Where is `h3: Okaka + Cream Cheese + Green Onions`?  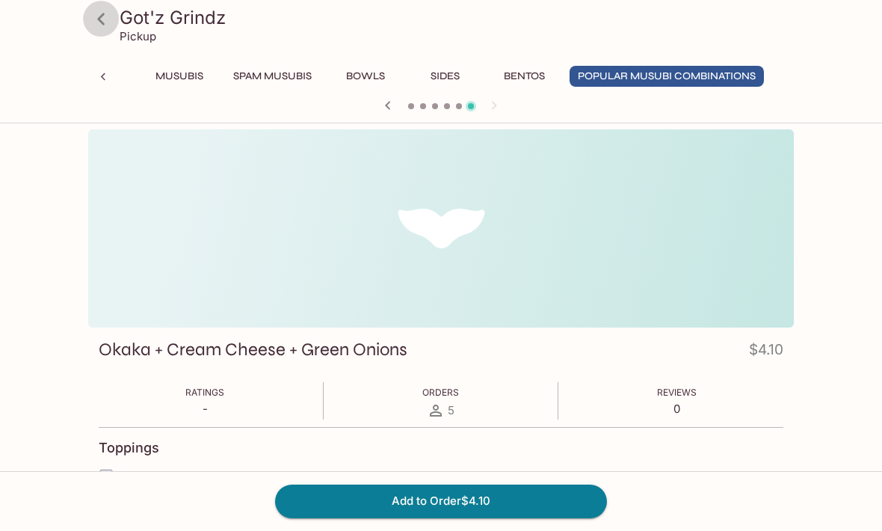 h3: Okaka + Cream Cheese + Green Onions is located at coordinates (253, 349).